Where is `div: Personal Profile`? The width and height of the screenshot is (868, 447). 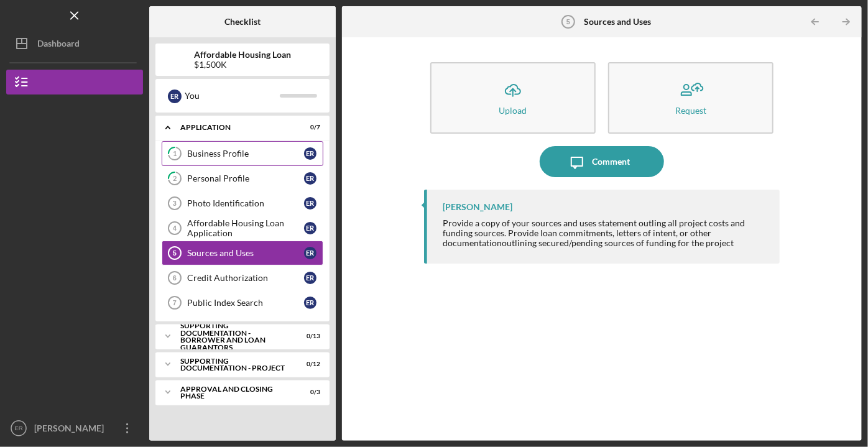 div: Personal Profile is located at coordinates (246, 178).